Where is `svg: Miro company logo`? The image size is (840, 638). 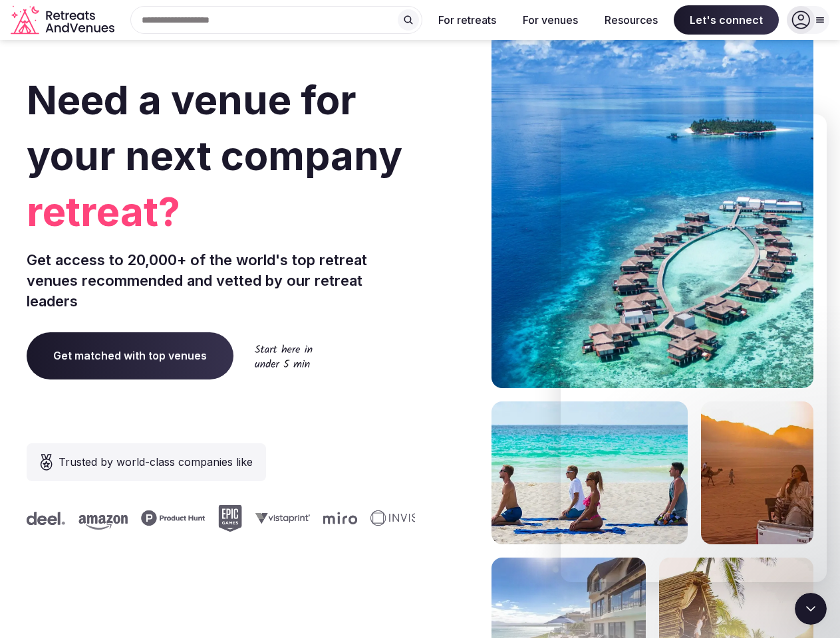 svg: Miro company logo is located at coordinates (339, 518).